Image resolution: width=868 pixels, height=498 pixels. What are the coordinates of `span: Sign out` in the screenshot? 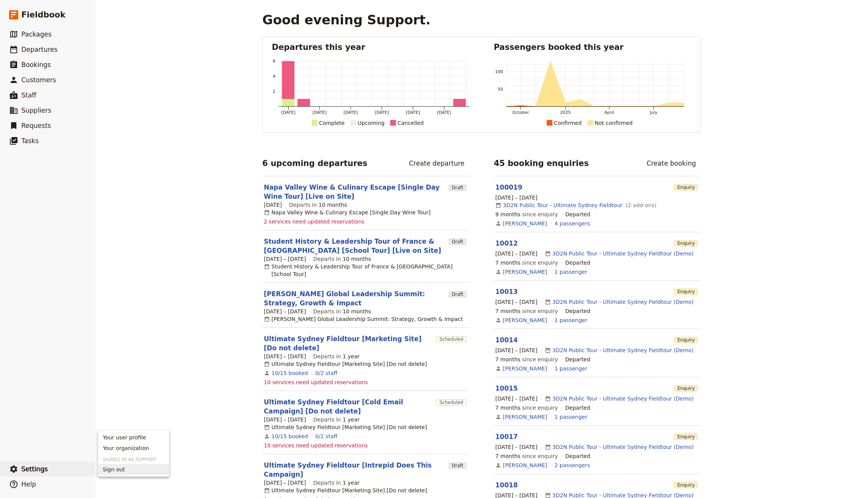 It's located at (114, 469).